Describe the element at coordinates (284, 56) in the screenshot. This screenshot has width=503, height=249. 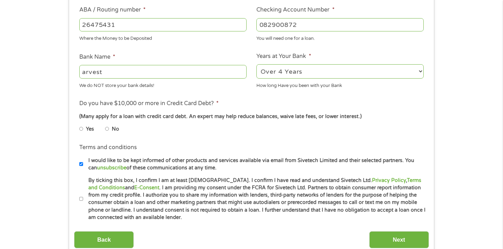
I see `label: Years at Your Bank` at that location.